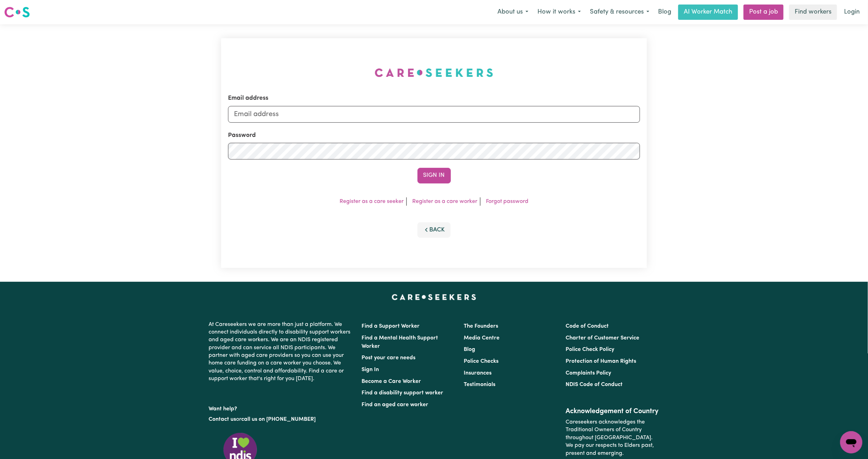 Image resolution: width=868 pixels, height=459 pixels. What do you see at coordinates (391, 381) in the screenshot?
I see `a: Become a Care Worker` at bounding box center [391, 381].